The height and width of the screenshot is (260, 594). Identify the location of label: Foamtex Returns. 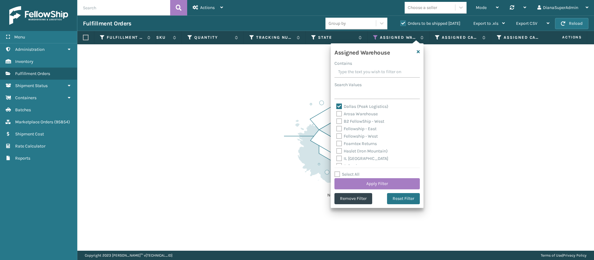
(356, 143).